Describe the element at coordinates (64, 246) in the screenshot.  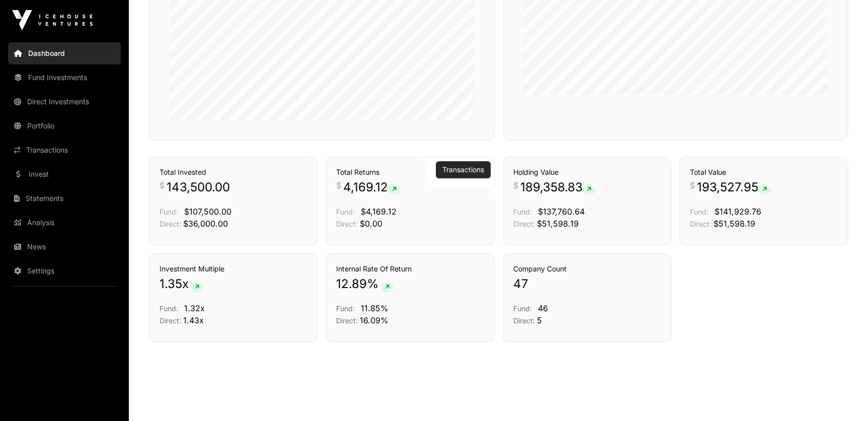
I see `a: News` at that location.